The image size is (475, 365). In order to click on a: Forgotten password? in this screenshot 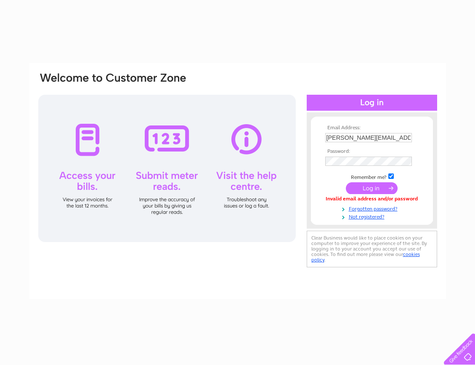, I will do `click(373, 208)`.